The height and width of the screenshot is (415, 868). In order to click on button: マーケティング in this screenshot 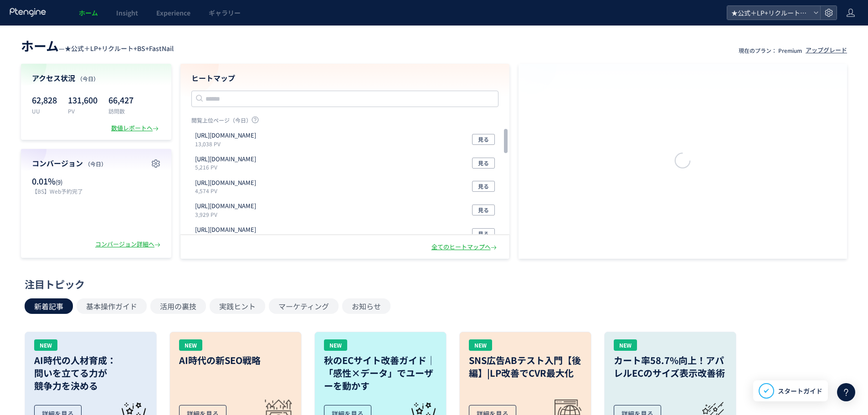, I will do `click(304, 306)`.